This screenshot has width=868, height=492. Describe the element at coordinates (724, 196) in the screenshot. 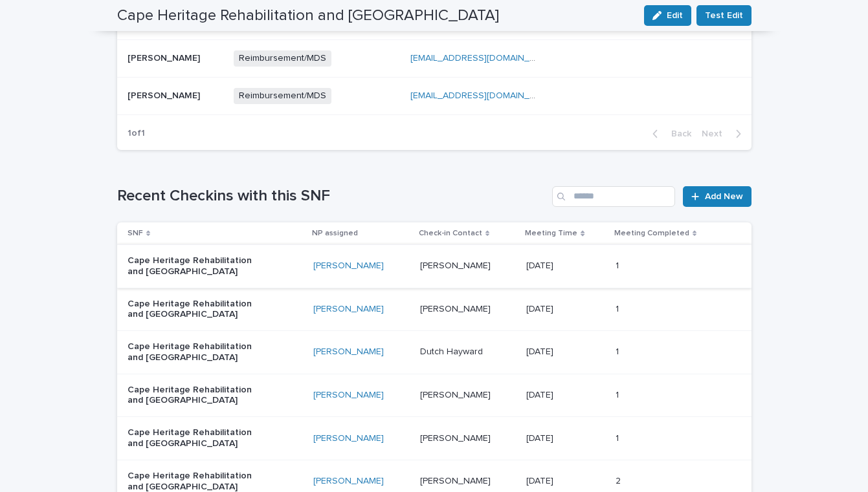

I see `span: Add New` at that location.